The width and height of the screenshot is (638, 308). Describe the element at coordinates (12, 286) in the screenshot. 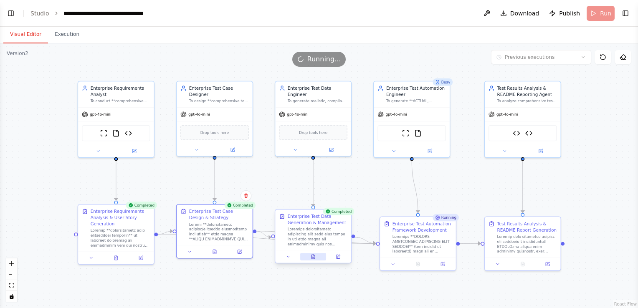

I see `button: fit view` at that location.